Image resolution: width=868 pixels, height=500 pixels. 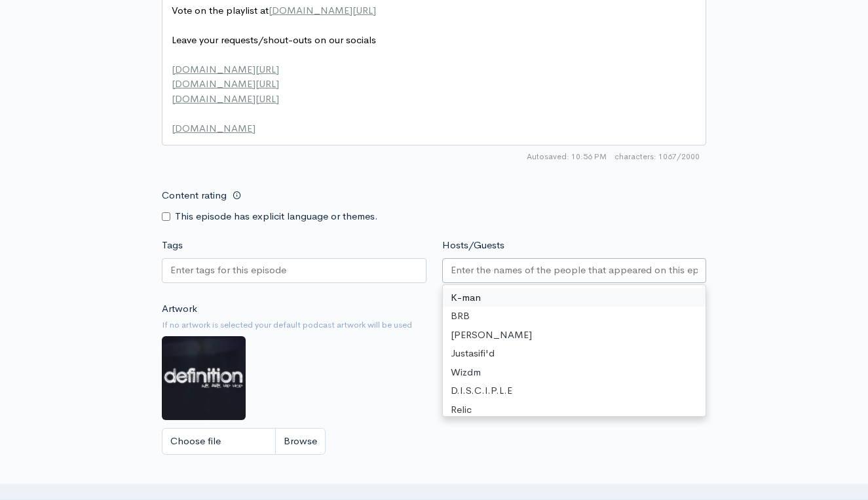 What do you see at coordinates (180, 309) in the screenshot?
I see `label: Artwork` at bounding box center [180, 309].